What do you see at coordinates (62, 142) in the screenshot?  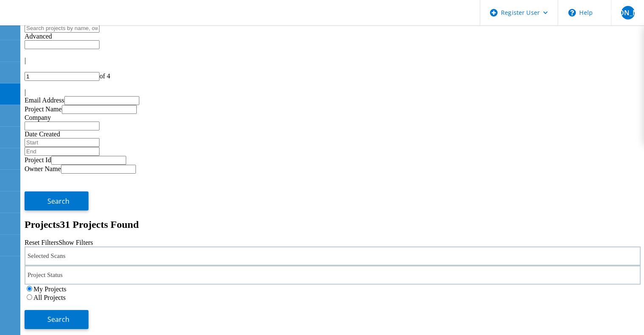 I see `input: Start` at bounding box center [62, 142].